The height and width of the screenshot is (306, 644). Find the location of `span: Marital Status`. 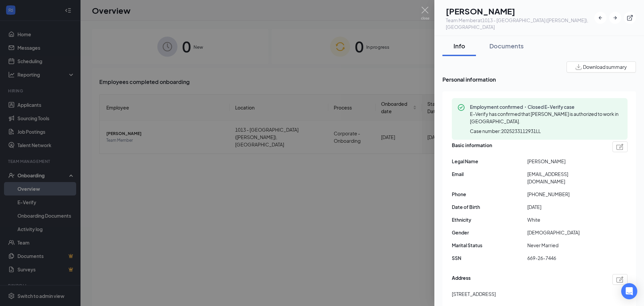

span: Marital Status is located at coordinates (490, 245).